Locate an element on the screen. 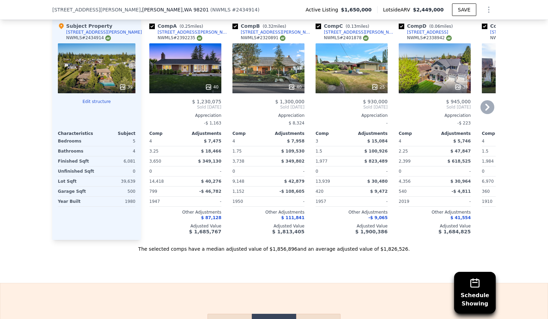 The width and height of the screenshot is (548, 319). div: NWMLS # 2338942 is located at coordinates (429, 38).